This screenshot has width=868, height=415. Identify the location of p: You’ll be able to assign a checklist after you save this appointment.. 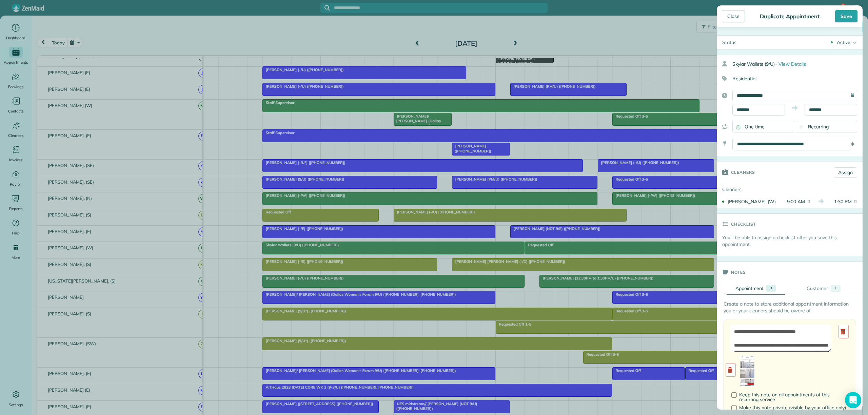
(792, 241).